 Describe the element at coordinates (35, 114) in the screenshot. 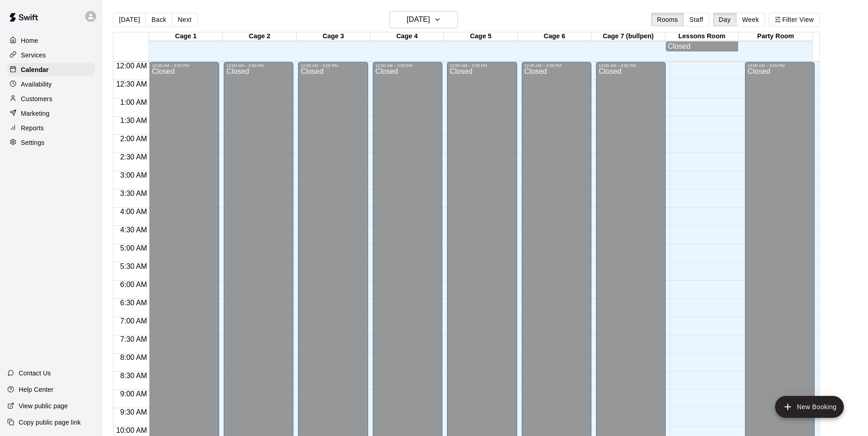

I see `p: Marketing` at that location.